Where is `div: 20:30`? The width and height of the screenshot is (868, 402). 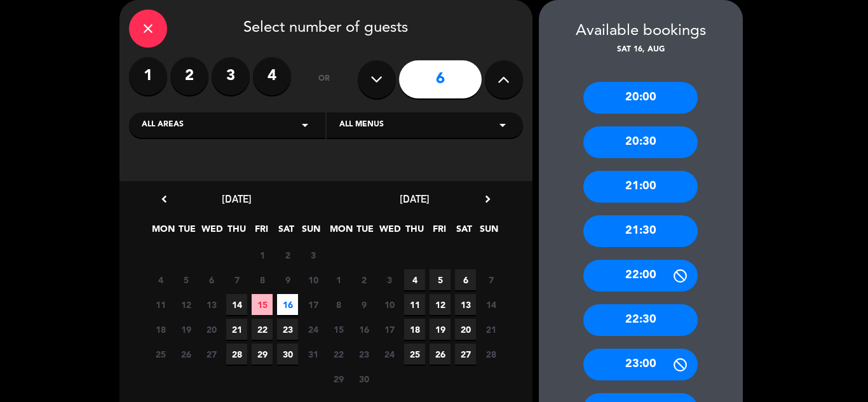 div: 20:30 is located at coordinates (641, 142).